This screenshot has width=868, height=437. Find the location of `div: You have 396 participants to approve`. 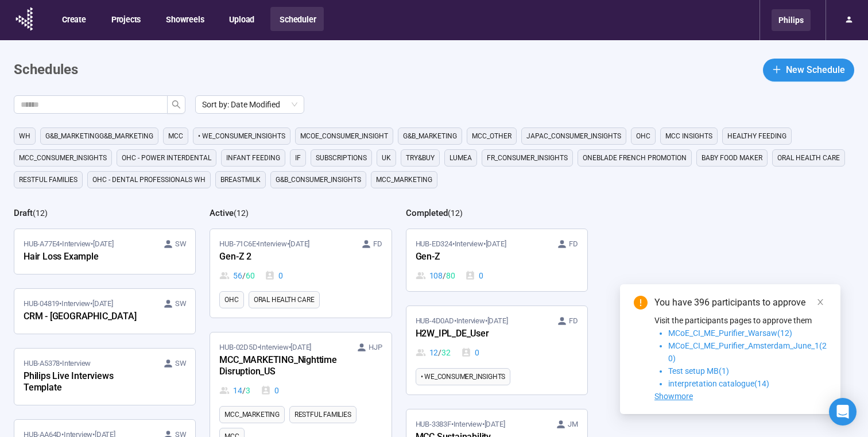

div: You have 396 participants to approve is located at coordinates (741, 303).